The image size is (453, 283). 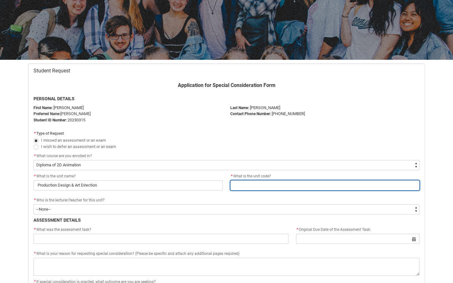 What do you see at coordinates (333, 229) in the screenshot?
I see `span: Original Due Date of the Assessment Task:` at bounding box center [333, 229].